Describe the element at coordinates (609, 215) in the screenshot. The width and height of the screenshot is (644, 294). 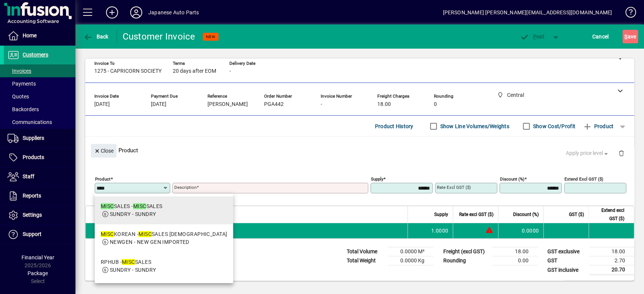
I see `span: Extend excl GST ($)` at that location.